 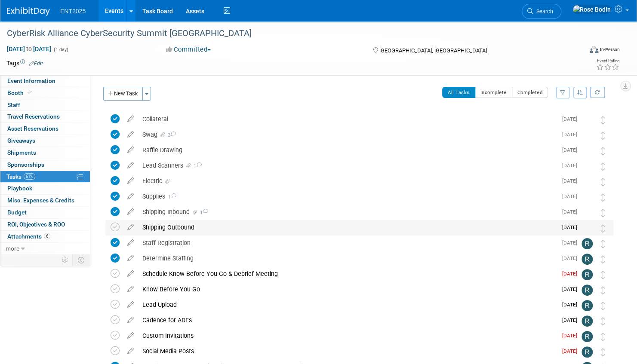 What do you see at coordinates (45, 81) in the screenshot?
I see `a: Event Information` at bounding box center [45, 81].